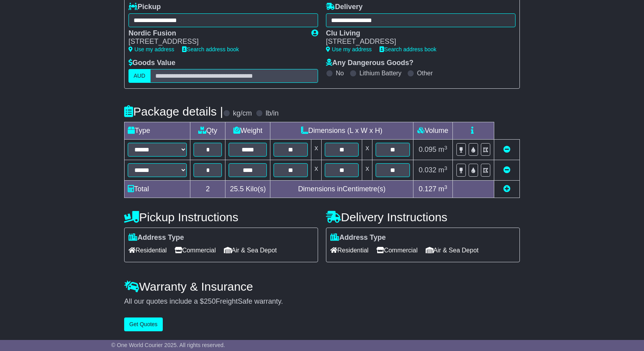 This screenshot has height=351, width=644. I want to click on div: Clu Living, so click(417, 33).